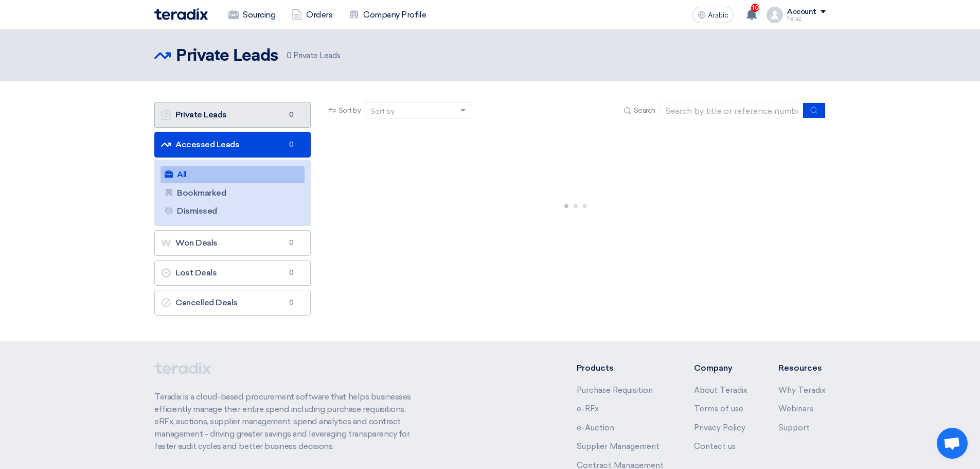  I want to click on a: Why Teradix, so click(802, 390).